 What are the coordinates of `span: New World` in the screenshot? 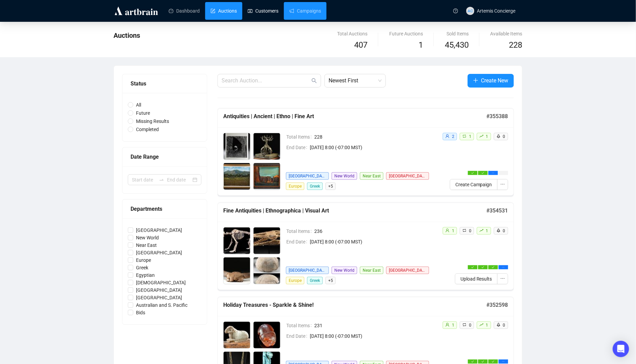 It's located at (344, 270).